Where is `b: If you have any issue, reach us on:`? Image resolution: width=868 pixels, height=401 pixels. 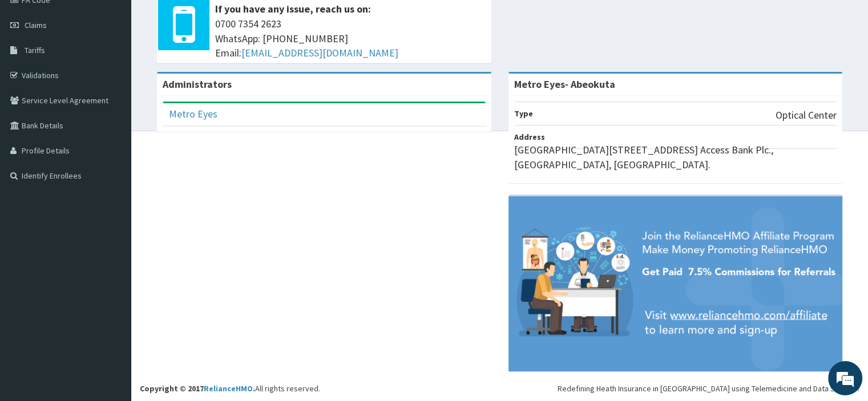
b: If you have any issue, reach us on: is located at coordinates (293, 8).